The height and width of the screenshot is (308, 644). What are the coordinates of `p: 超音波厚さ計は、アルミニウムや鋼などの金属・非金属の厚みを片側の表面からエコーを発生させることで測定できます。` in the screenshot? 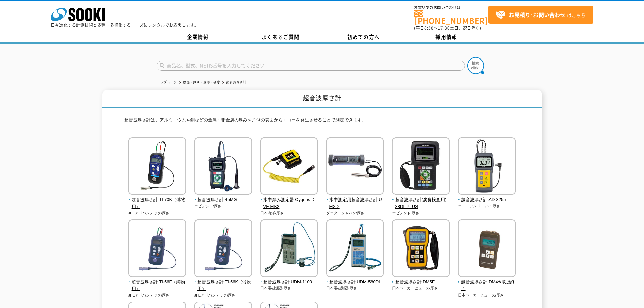 It's located at (322, 122).